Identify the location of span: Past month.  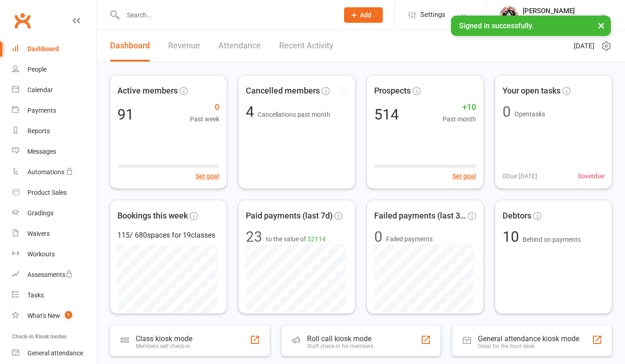
(459, 119).